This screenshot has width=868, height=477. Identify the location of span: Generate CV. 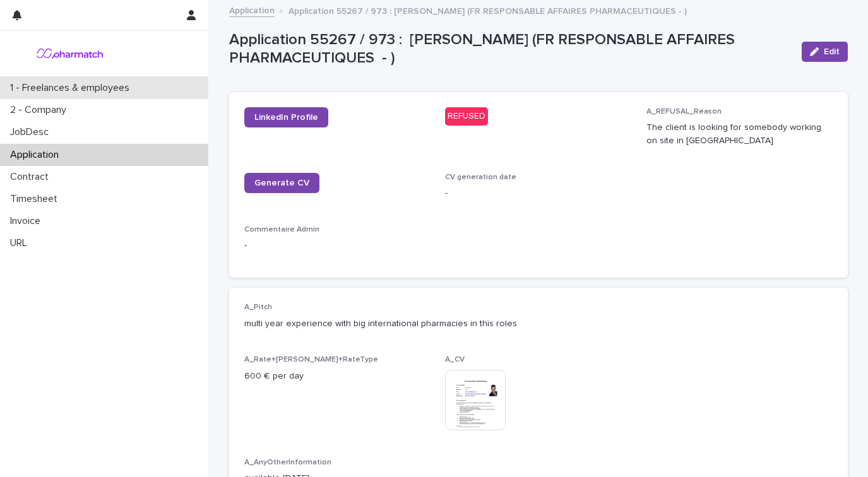
(281, 183).